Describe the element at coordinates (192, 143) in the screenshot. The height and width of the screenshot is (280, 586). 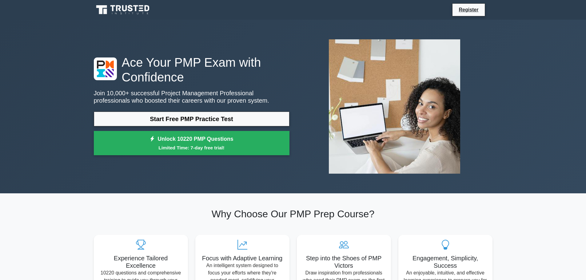
I see `a: Unlock 10220 PMP QuestionsLimited Time: 7-day free trial!` at that location.